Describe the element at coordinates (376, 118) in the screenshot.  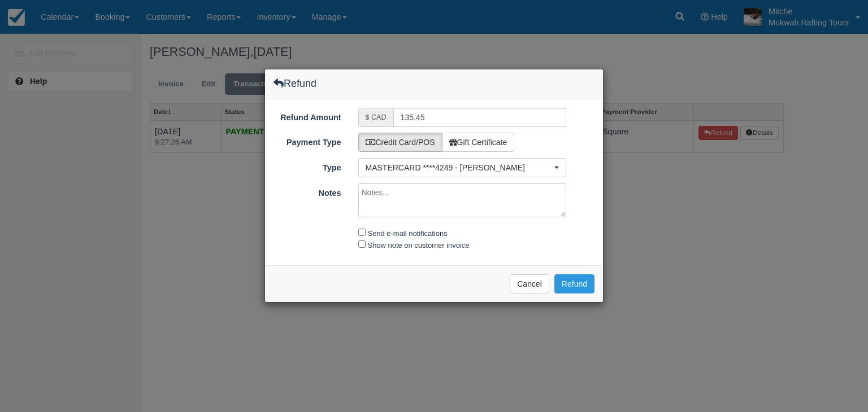
I see `small: $ CAD` at that location.